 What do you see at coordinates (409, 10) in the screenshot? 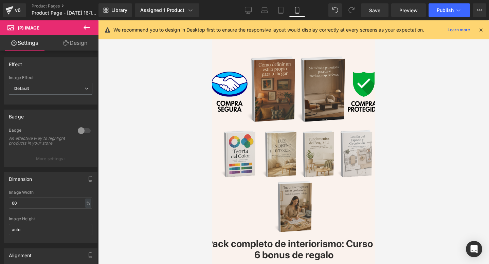
I see `span: Preview` at bounding box center [409, 10].